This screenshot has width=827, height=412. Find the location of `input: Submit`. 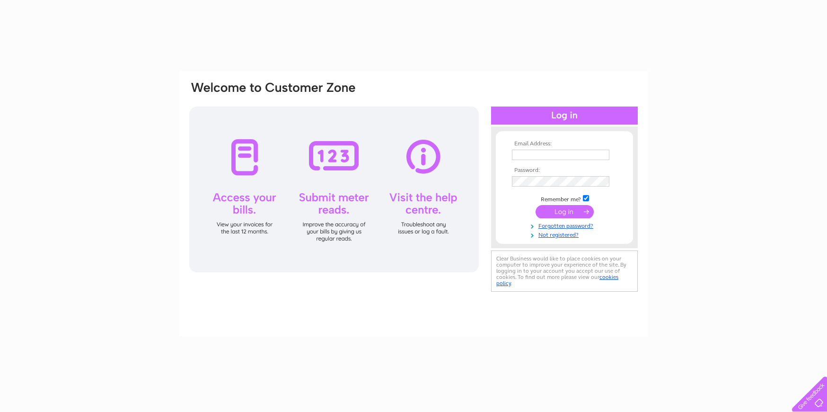

input: Submit is located at coordinates (564, 211).